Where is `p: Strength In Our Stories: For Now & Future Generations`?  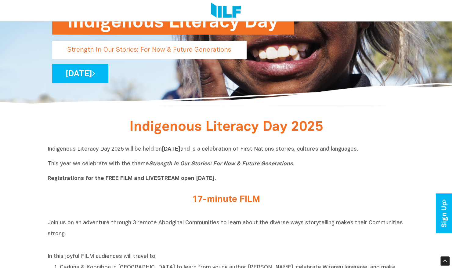 p: Strength In Our Stories: For Now & Future Generations is located at coordinates (149, 50).